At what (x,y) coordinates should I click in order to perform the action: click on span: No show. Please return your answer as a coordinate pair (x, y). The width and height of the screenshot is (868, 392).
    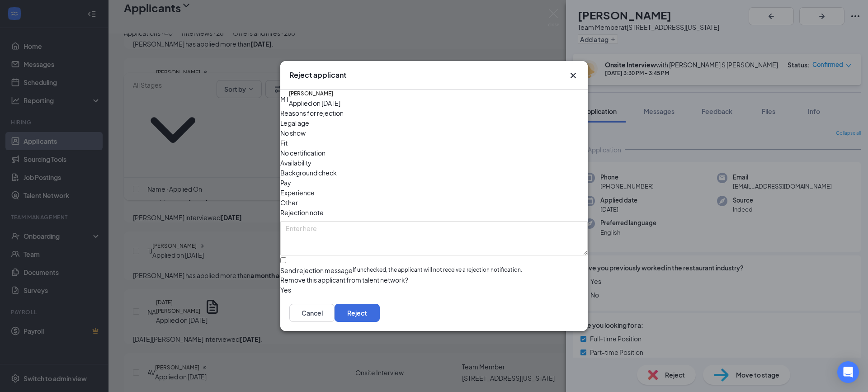
    Looking at the image, I should click on (293, 133).